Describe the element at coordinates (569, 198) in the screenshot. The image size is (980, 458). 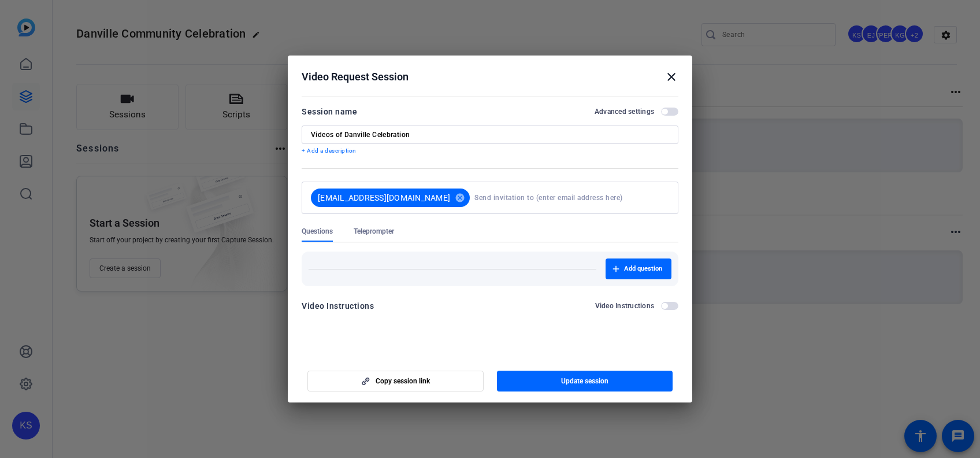
I see `input: Send invitation to (enter email address here)` at that location.